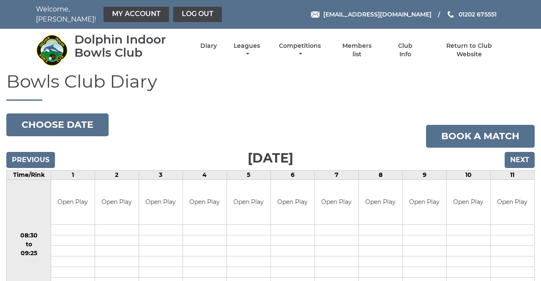 This screenshot has width=541, height=281. What do you see at coordinates (512, 175) in the screenshot?
I see `td: 11` at bounding box center [512, 175].